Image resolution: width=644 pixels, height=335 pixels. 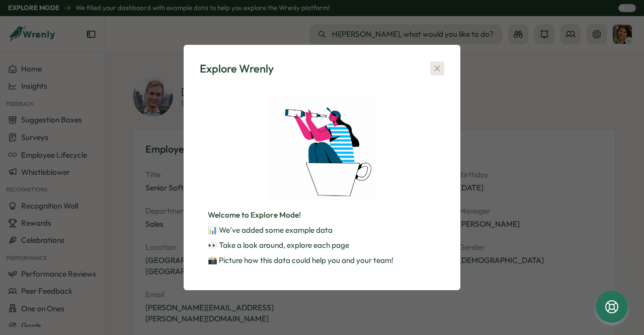 I want to click on p: 📸 Picture how this data could help you and your team!, so click(x=322, y=260).